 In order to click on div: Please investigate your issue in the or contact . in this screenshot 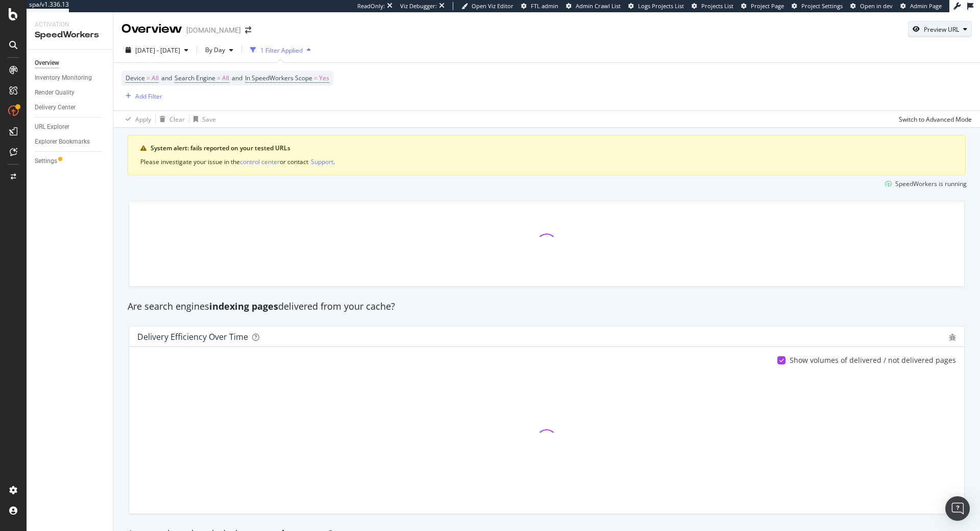, I will do `click(547, 162)`.